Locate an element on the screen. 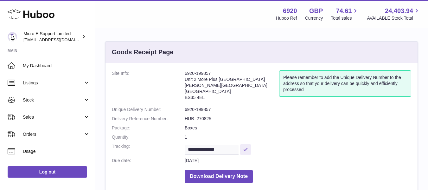 This screenshot has height=190, width=428. span: Usage is located at coordinates (56, 151).